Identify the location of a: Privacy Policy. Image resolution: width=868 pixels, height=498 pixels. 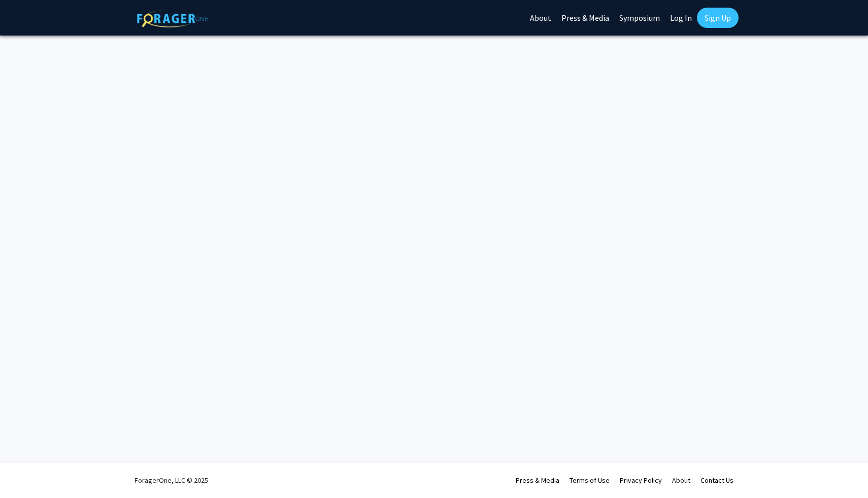
(641, 480).